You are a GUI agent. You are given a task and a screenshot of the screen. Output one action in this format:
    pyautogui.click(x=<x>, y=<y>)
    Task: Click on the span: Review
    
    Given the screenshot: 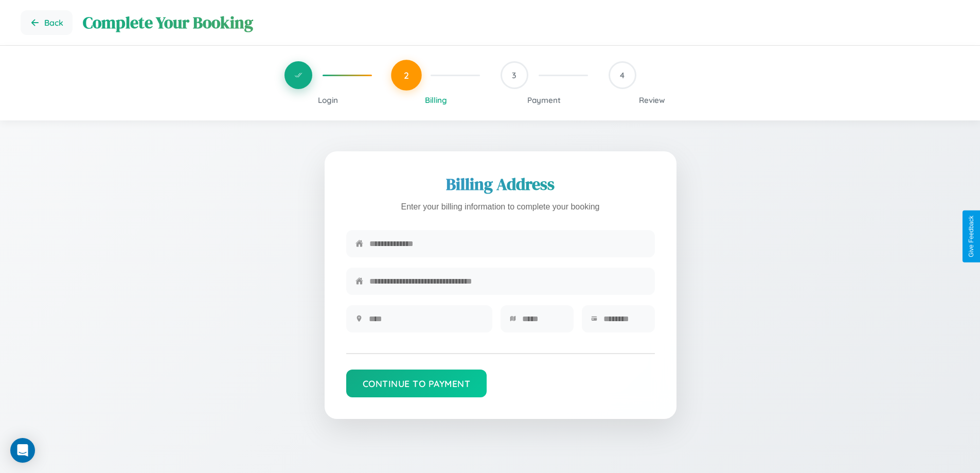 What is the action you would take?
    pyautogui.click(x=652, y=100)
    